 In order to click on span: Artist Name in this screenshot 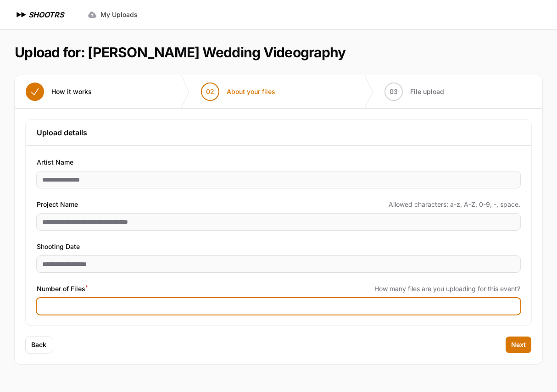, I will do `click(55, 162)`.